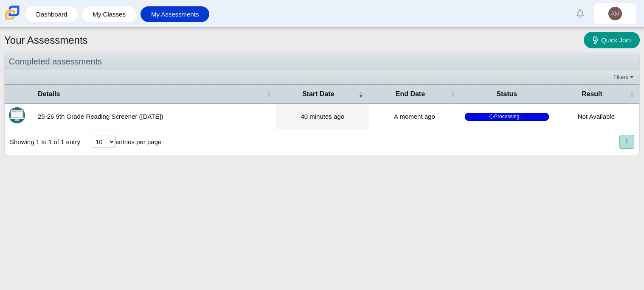 Image resolution: width=644 pixels, height=290 pixels. I want to click on span: Status, so click(506, 94).